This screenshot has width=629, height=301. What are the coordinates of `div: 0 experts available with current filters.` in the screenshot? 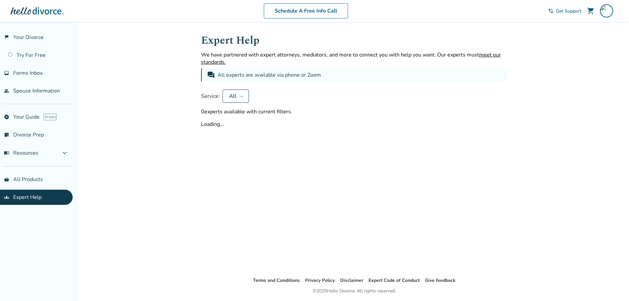 It's located at (354, 112).